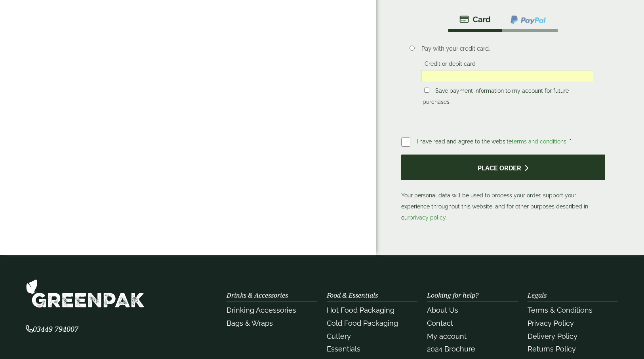 This screenshot has width=644, height=359. I want to click on a: 03449 794007, so click(52, 329).